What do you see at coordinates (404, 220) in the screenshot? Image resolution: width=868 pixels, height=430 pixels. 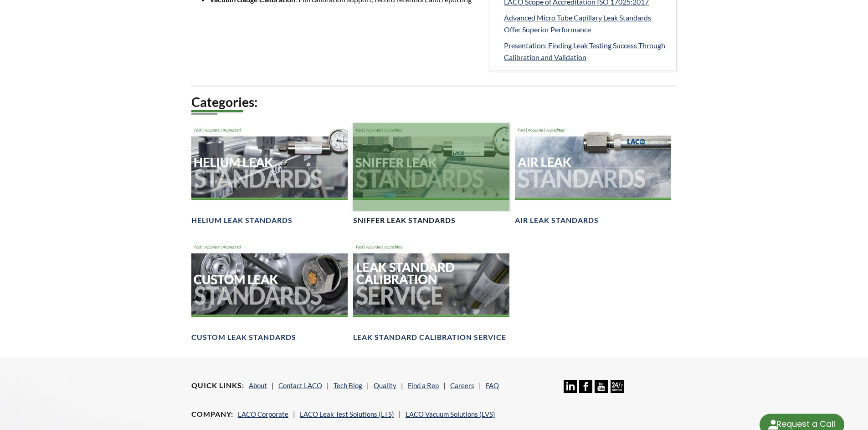 I see `h4: Sniffer Leak Standards` at bounding box center [404, 220].